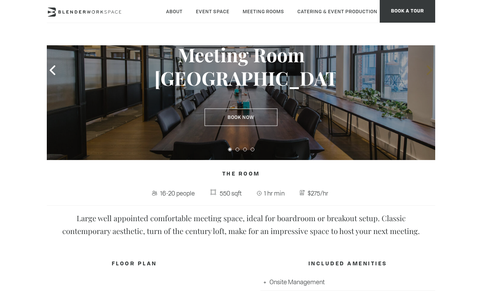 Image resolution: width=482 pixels, height=291 pixels. I want to click on span: 550 sqft, so click(231, 193).